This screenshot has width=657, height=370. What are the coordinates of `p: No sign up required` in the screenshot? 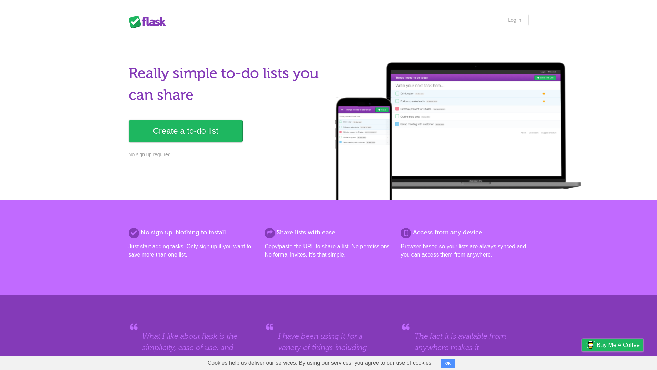 It's located at (227, 155).